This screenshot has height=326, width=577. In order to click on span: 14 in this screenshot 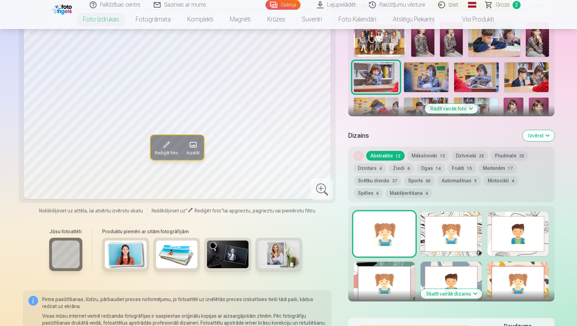, I will do `click(439, 169)`.